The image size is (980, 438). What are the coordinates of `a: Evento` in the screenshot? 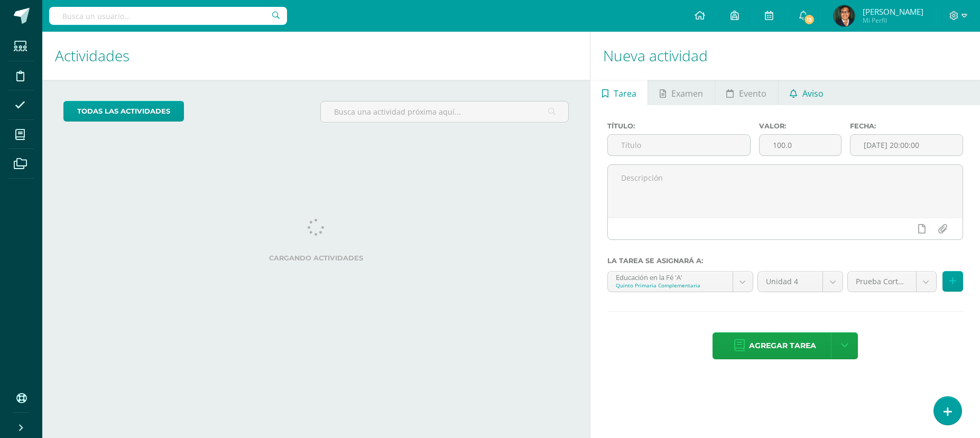 It's located at (747, 93).